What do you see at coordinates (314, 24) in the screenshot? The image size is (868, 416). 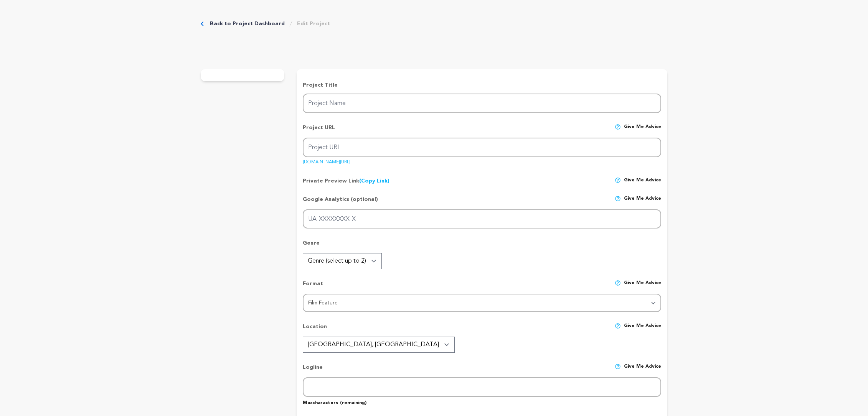 I see `a: Edit Project` at bounding box center [314, 24].